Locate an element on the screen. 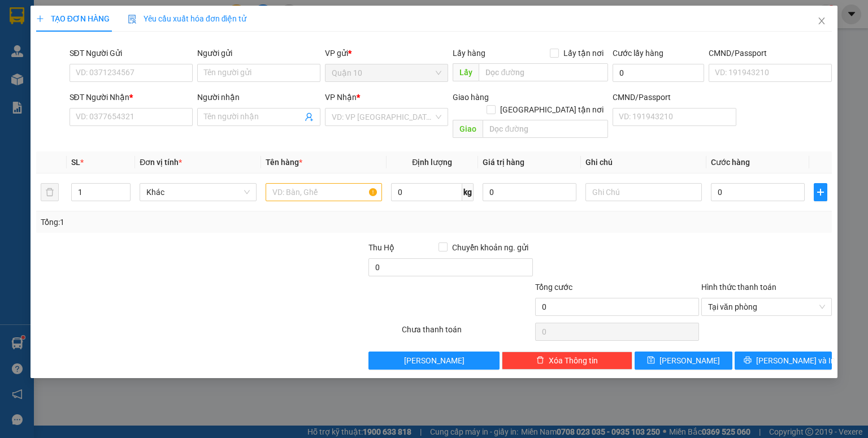  span: Lấy tận nơi is located at coordinates (583, 53).